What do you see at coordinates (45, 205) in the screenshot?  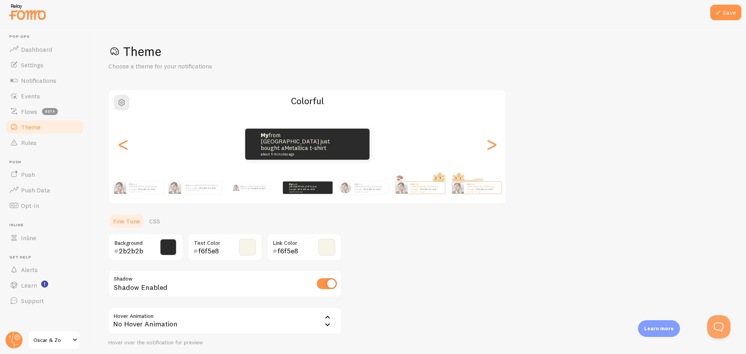 I see `a: Opt-In` at bounding box center [45, 205].